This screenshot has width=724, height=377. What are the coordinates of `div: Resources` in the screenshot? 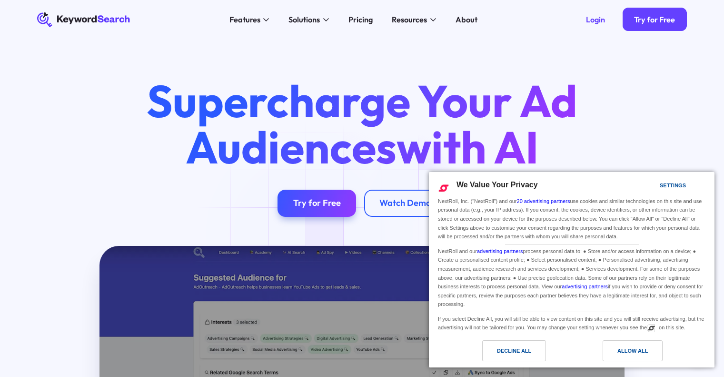 It's located at (410, 20).